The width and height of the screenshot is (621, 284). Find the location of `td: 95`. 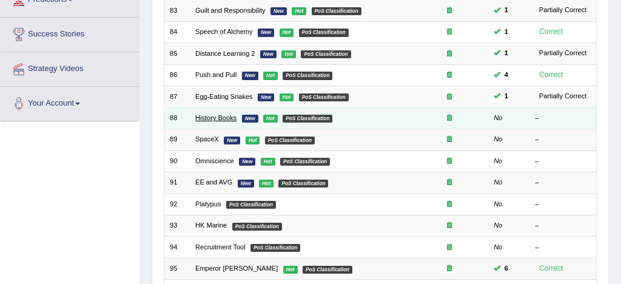

td: 95 is located at coordinates (177, 268).